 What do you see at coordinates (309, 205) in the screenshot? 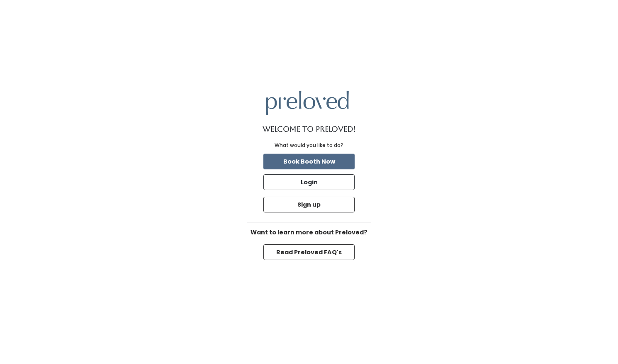
I see `a: Sign up` at bounding box center [309, 205].